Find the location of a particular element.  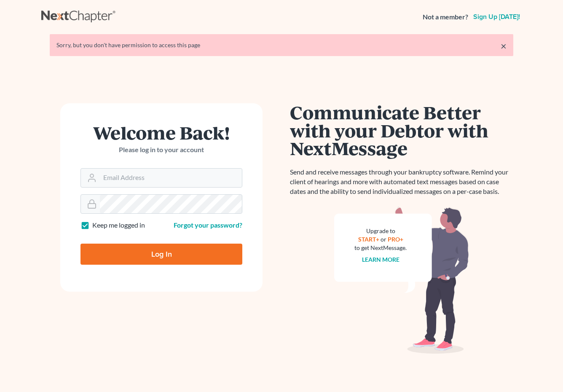

h1: Welcome Back! is located at coordinates (161, 132).